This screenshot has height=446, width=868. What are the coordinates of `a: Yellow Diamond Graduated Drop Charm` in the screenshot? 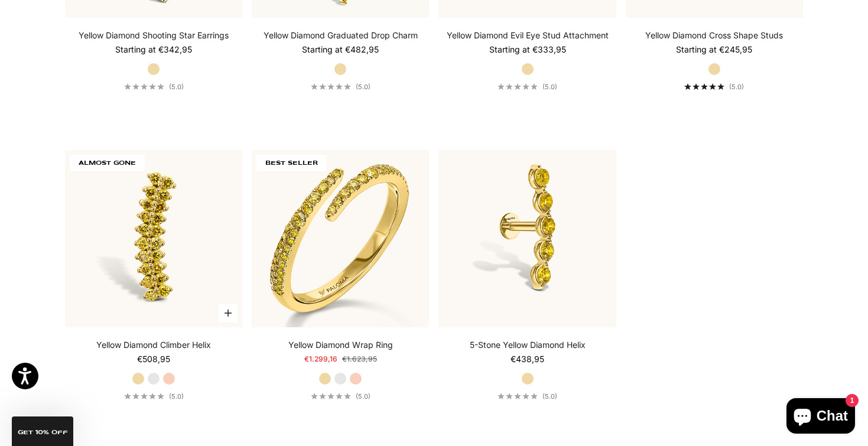 It's located at (340, 36).